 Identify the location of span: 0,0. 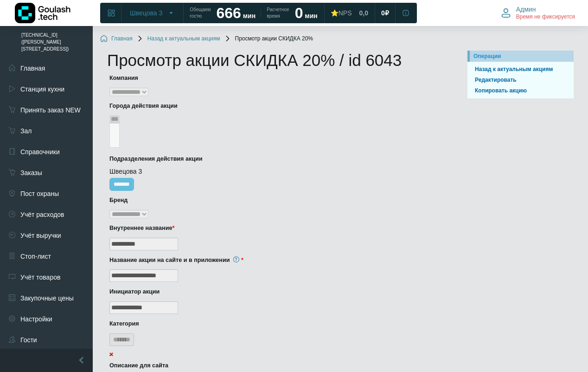
(363, 13).